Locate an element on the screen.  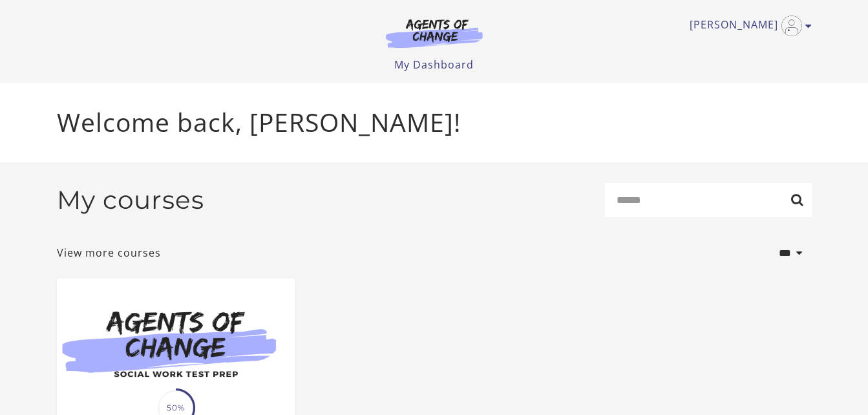
a: Toggle menu is located at coordinates (748, 26).